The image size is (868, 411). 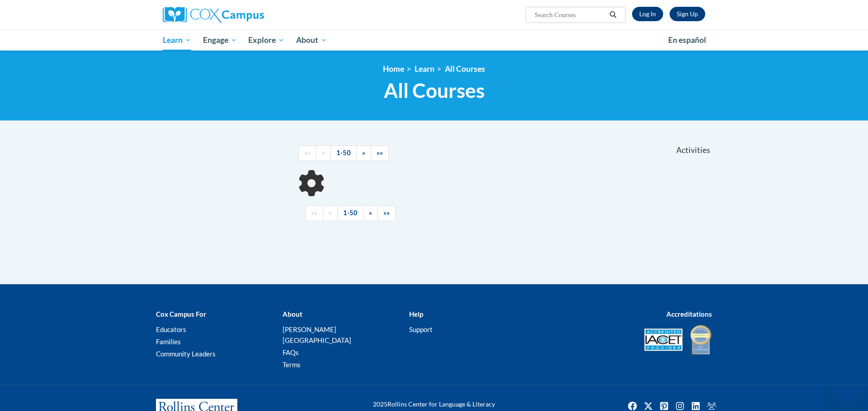 What do you see at coordinates (434, 40) in the screenshot?
I see `div: Main menu` at bounding box center [434, 40].